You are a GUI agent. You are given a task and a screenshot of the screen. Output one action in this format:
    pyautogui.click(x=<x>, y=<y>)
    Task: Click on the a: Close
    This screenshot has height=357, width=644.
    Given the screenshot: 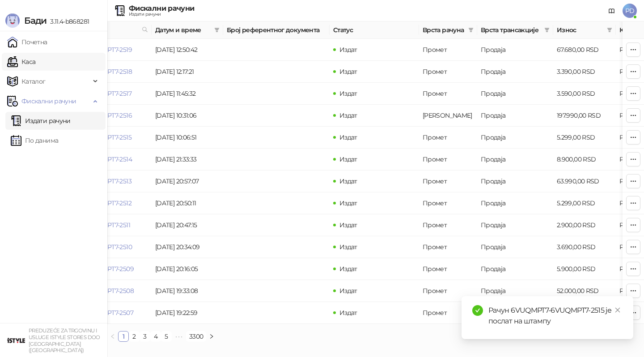 What is the action you would take?
    pyautogui.click(x=618, y=310)
    